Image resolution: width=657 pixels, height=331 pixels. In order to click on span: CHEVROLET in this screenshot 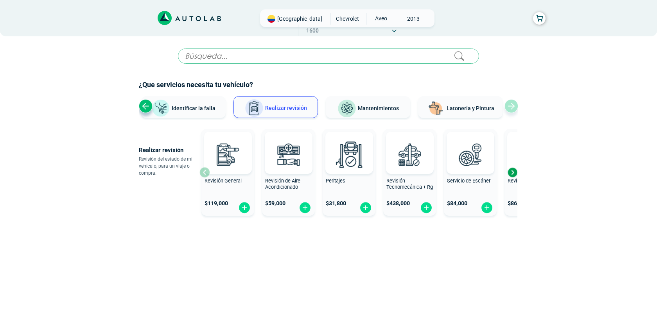, I will do `click(347, 19)`.